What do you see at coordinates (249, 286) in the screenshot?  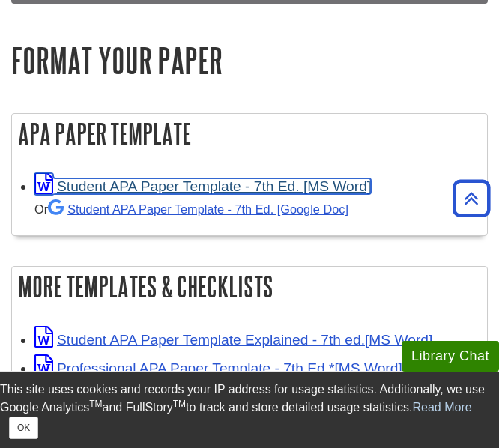 I see `h2: More Templates & Checklists` at bounding box center [249, 286].